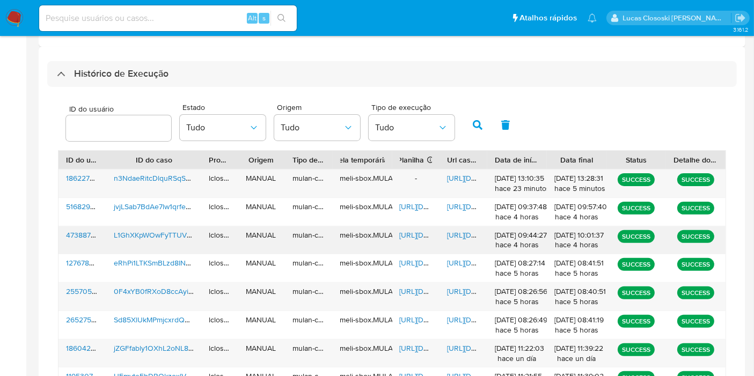 This screenshot has width=754, height=376. I want to click on span: Atalhos rápidos, so click(548, 18).